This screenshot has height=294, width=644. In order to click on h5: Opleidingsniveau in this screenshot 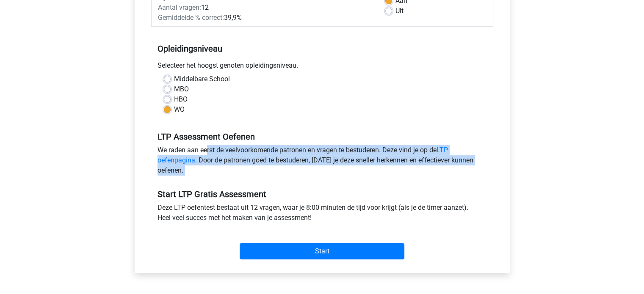, I will do `click(322, 49)`.